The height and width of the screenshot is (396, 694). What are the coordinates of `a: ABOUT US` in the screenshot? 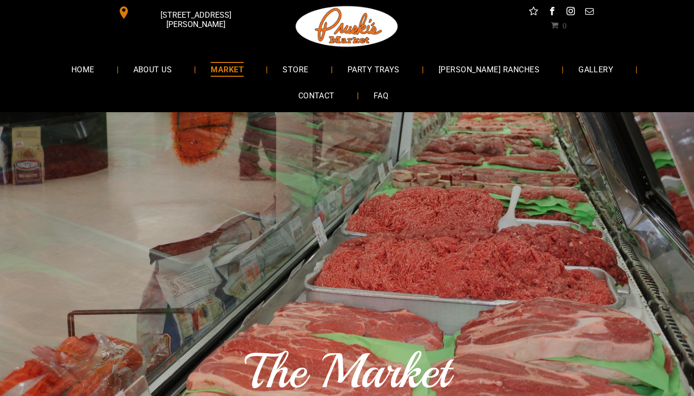 It's located at (153, 69).